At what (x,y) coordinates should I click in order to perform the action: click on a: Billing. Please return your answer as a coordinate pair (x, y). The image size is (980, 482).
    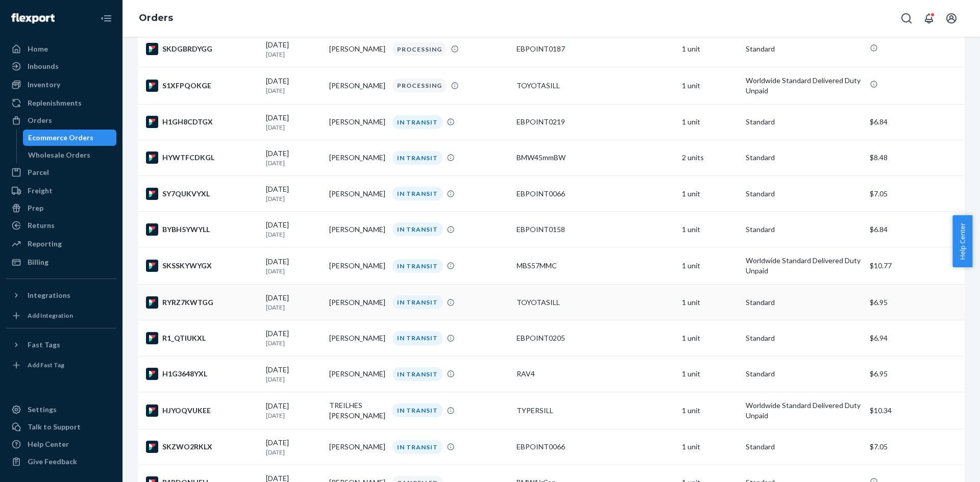
    Looking at the image, I should click on (61, 262).